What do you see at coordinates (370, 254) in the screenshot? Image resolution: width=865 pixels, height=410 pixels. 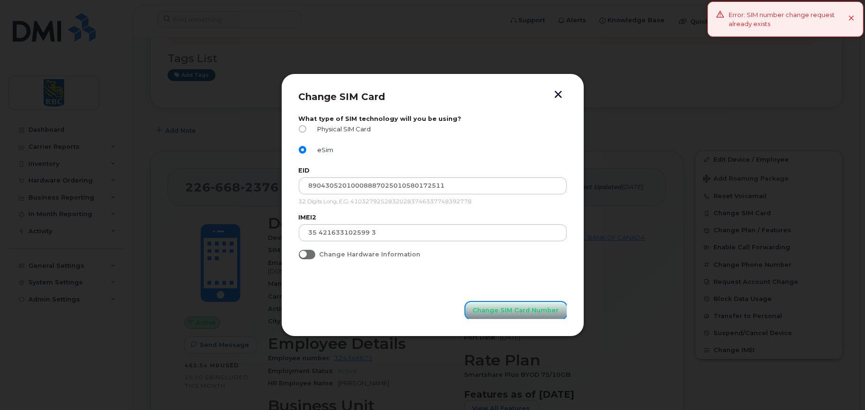 I see `span: Change Hardware Information` at bounding box center [370, 254].